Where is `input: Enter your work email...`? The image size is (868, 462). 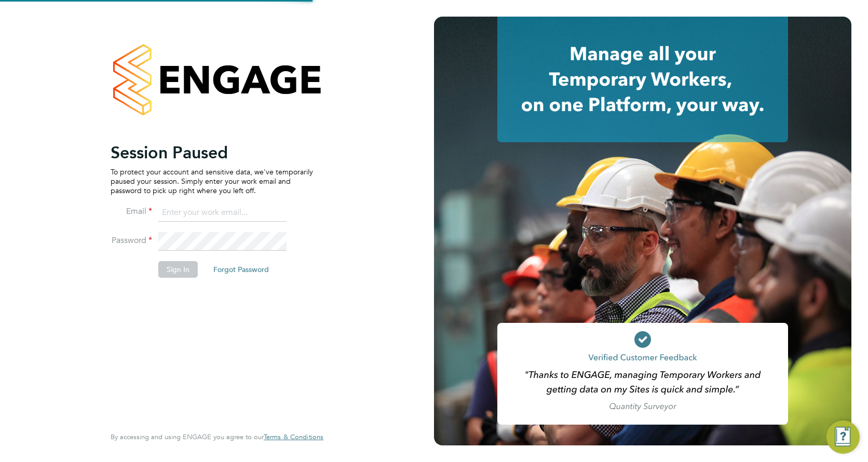
input: Enter your work email... is located at coordinates (222, 213).